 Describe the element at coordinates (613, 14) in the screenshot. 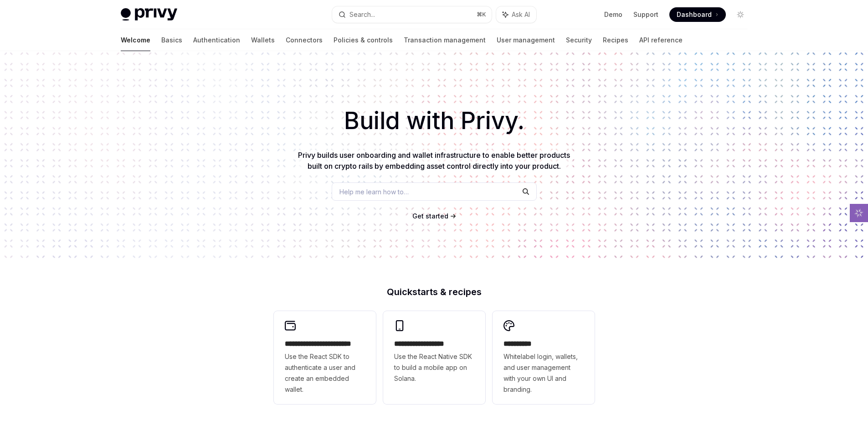

I see `a: Demo` at that location.